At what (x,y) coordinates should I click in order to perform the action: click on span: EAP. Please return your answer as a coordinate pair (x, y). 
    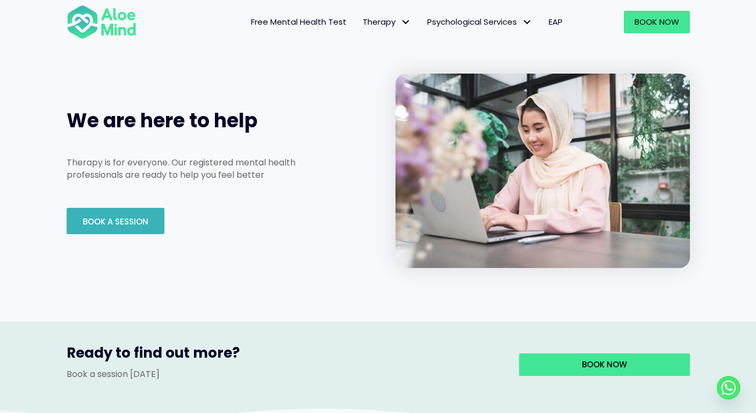
    Looking at the image, I should click on (555, 21).